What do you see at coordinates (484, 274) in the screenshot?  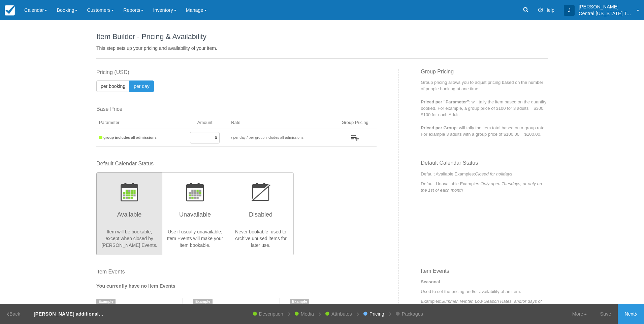 I see `h3: Item Events` at bounding box center [484, 274].